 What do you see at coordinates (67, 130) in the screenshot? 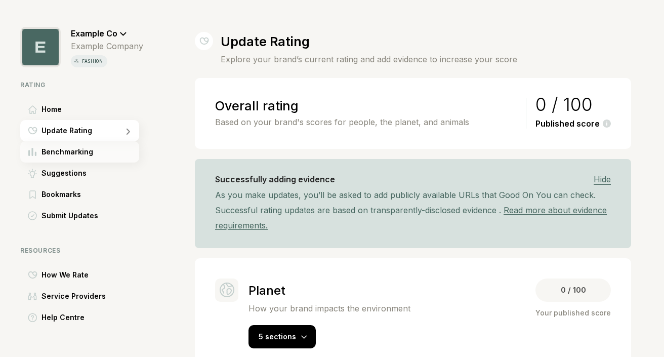
I see `span: Update Rating` at bounding box center [67, 130].